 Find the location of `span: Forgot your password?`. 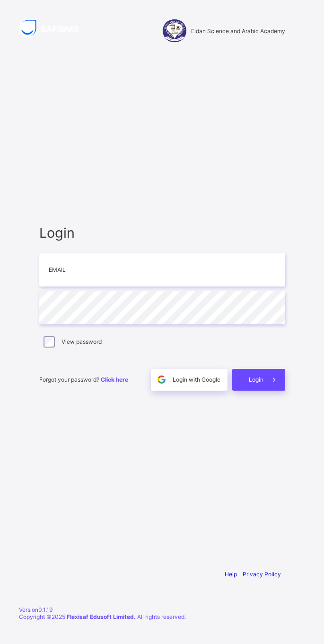

span: Forgot your password? is located at coordinates (84, 379).